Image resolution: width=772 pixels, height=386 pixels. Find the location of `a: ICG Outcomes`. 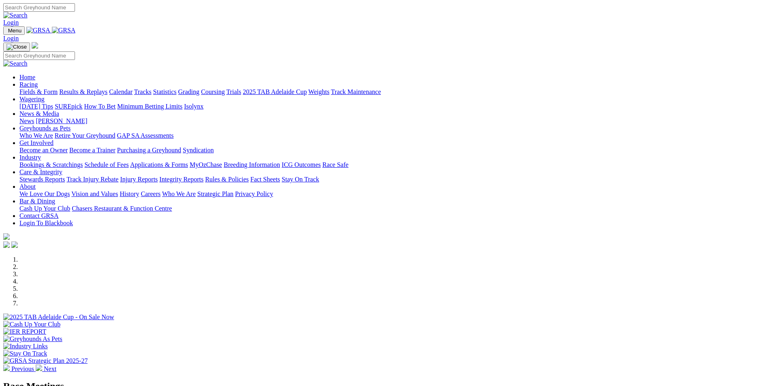

a: ICG Outcomes is located at coordinates (301, 165).